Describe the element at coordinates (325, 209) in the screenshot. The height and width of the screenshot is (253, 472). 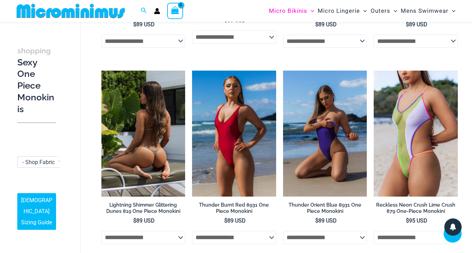
I see `a: Thunder Orient Blue 8931 One Piece Monokini` at that location.